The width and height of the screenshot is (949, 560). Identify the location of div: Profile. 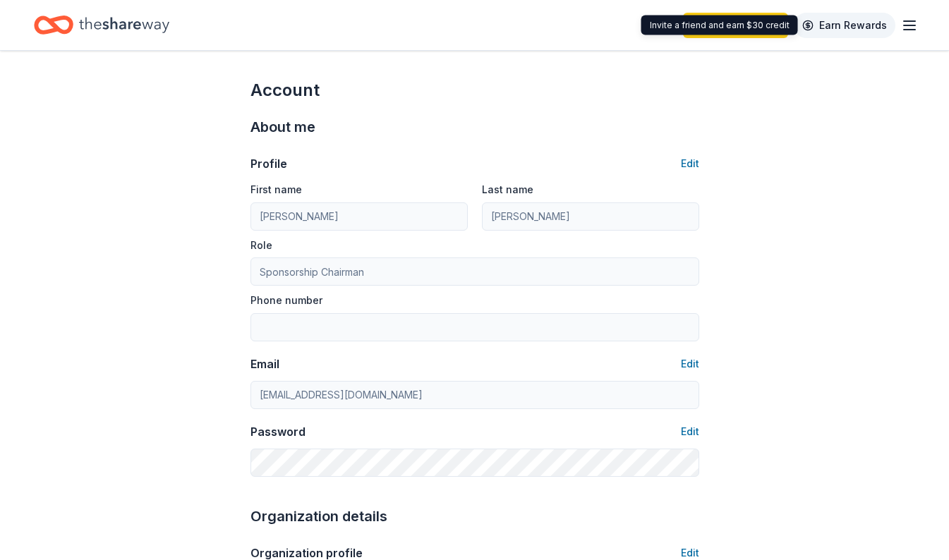
(268, 163).